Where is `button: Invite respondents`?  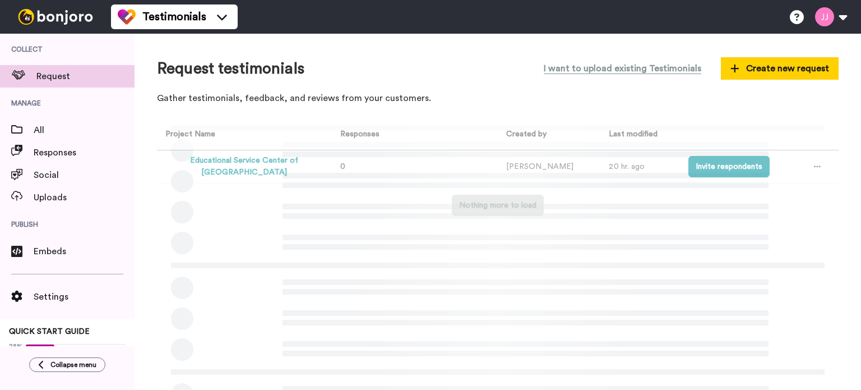
button: Invite respondents is located at coordinates (729, 166).